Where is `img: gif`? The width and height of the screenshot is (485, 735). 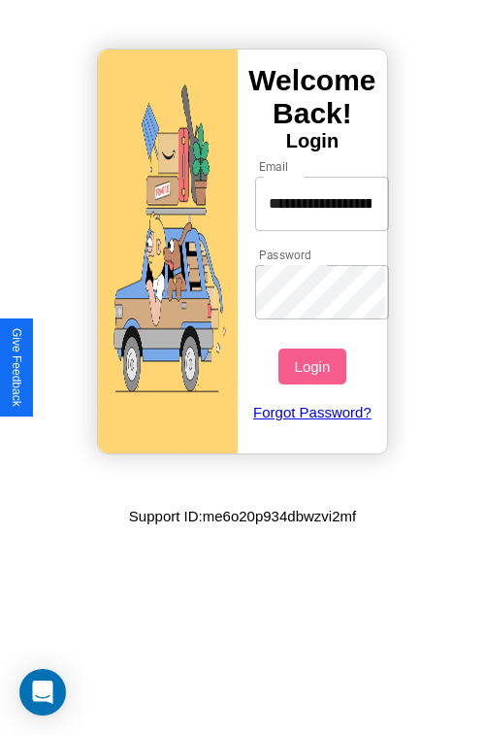 img: gif is located at coordinates (168, 251).